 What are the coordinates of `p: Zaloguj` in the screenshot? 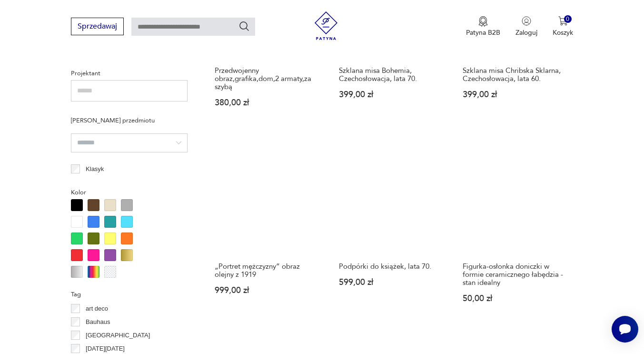 It's located at (527, 32).